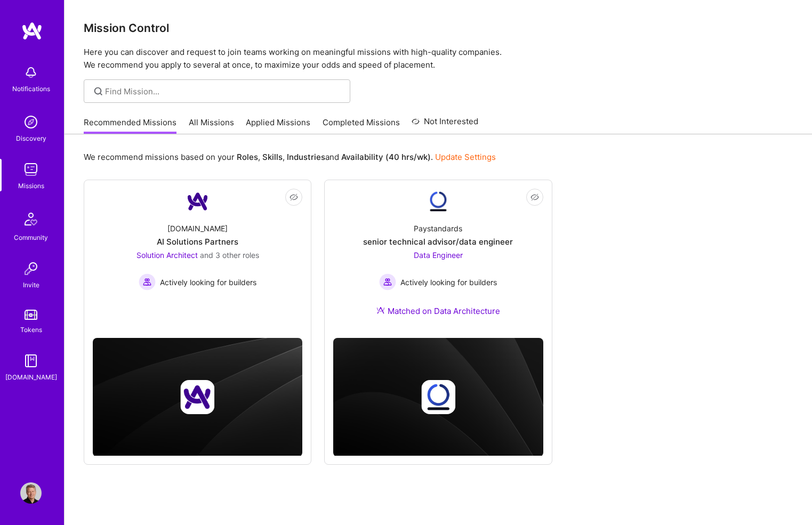  Describe the element at coordinates (167, 255) in the screenshot. I see `span: Solution Architect` at that location.